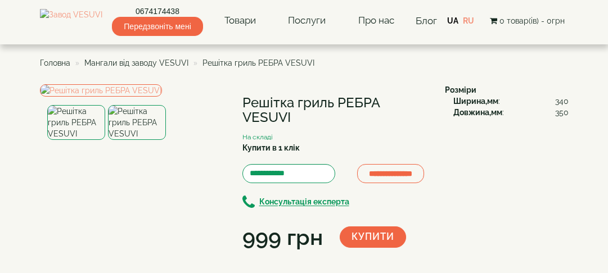 The image size is (608, 273). I want to click on span: Мангали від заводу VESUVI, so click(136, 63).